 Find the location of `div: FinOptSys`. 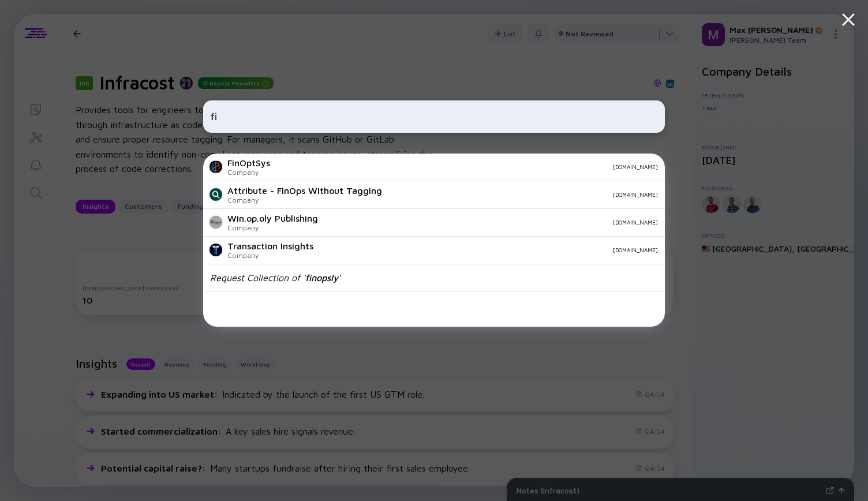

div: FinOptSys is located at coordinates (249, 163).